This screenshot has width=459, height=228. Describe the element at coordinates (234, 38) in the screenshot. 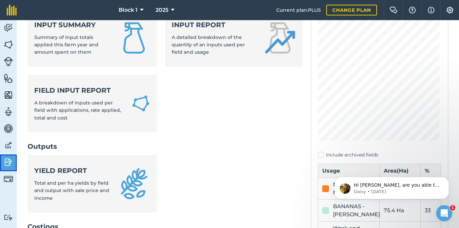

I see `a: Input reportA detailed breakdown of the quantity of an inputs used per field and usage` at that location.